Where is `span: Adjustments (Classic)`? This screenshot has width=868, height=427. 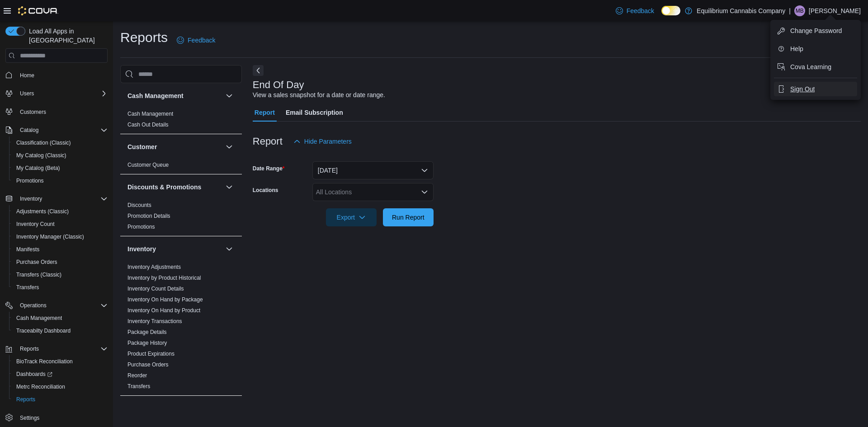 span: Adjustments (Classic) is located at coordinates (42, 212).